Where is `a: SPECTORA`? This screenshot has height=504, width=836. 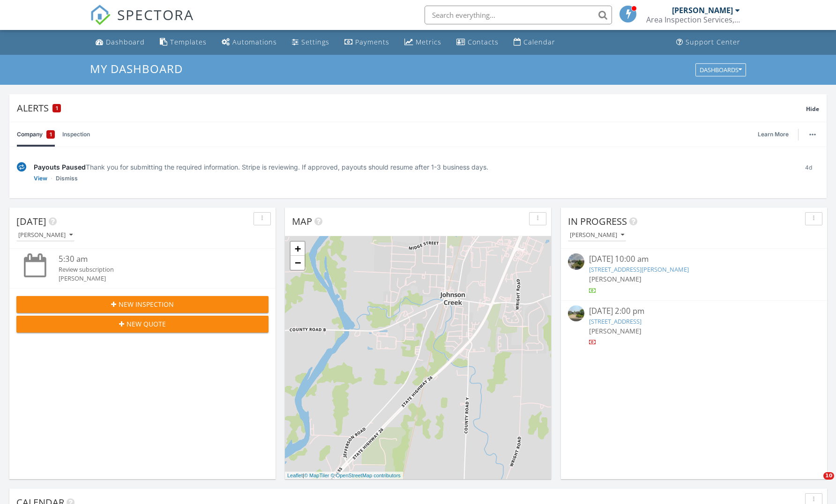 a: SPECTORA is located at coordinates (142, 22).